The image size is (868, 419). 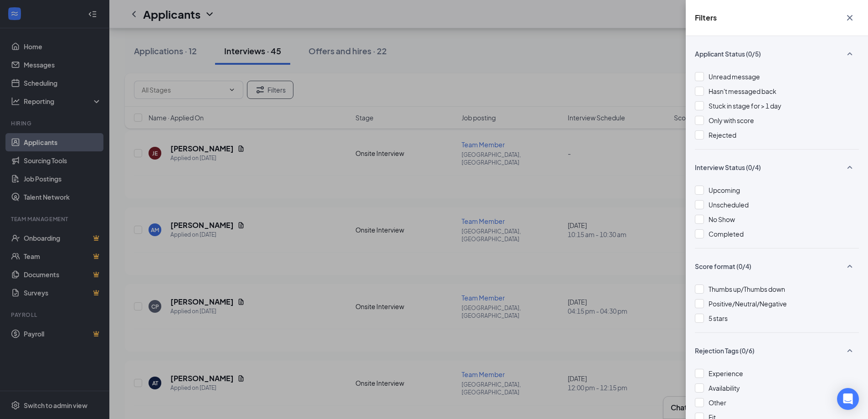 What do you see at coordinates (728, 54) in the screenshot?
I see `span: Applicant Status (0/5)` at bounding box center [728, 54].